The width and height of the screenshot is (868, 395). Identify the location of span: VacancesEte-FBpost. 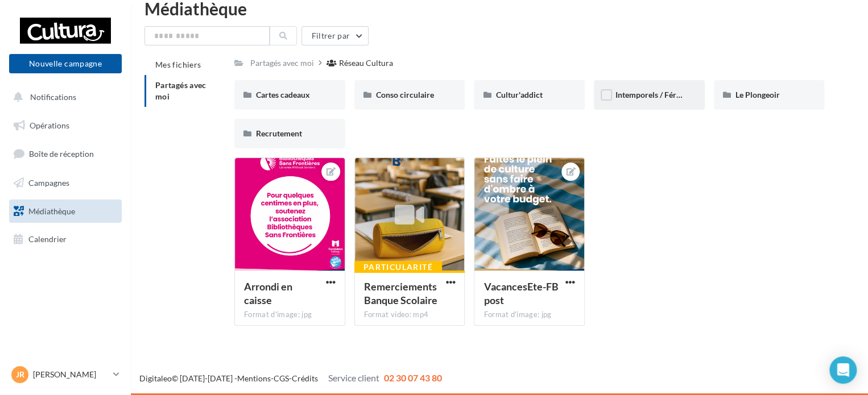
(521, 293).